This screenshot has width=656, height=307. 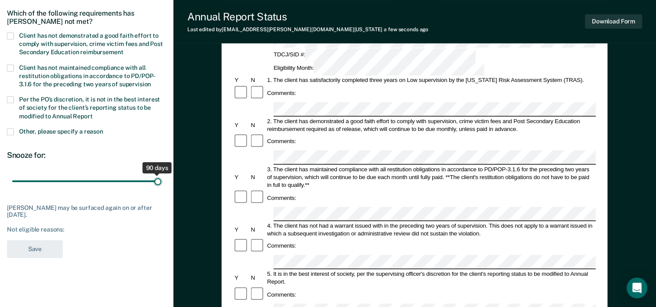 I want to click on div: 90 days, so click(x=157, y=168).